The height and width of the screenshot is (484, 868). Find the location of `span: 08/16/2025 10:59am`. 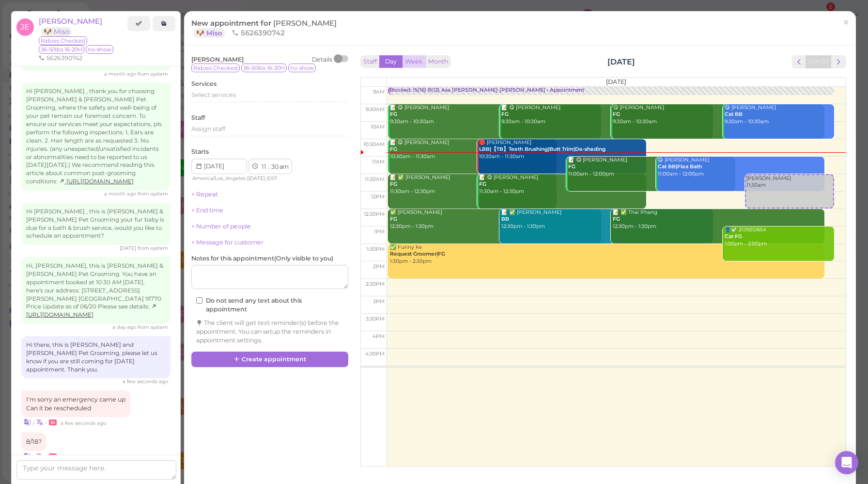

span: 08/16/2025 10:59am is located at coordinates (76, 456).